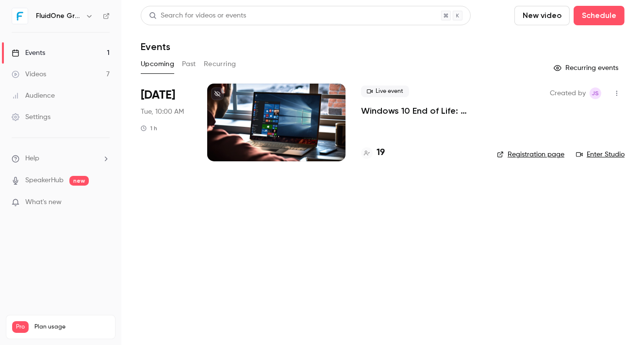 The height and width of the screenshot is (345, 644). I want to click on button: Schedule, so click(599, 15).